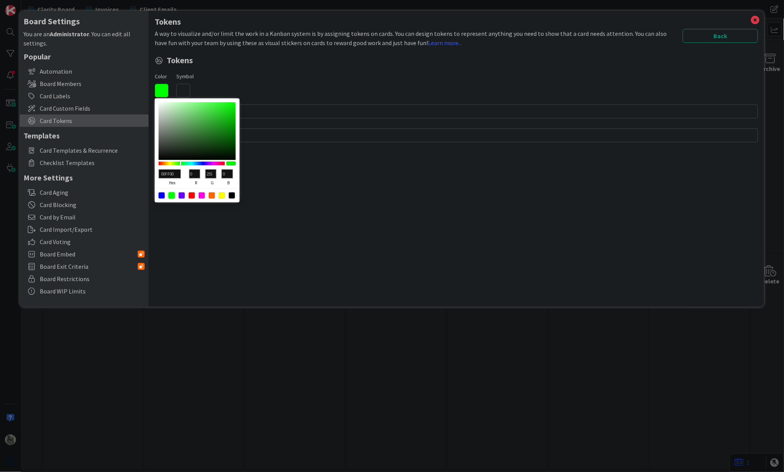 The width and height of the screenshot is (784, 472). What do you see at coordinates (720, 36) in the screenshot?
I see `button: Back` at bounding box center [720, 36].